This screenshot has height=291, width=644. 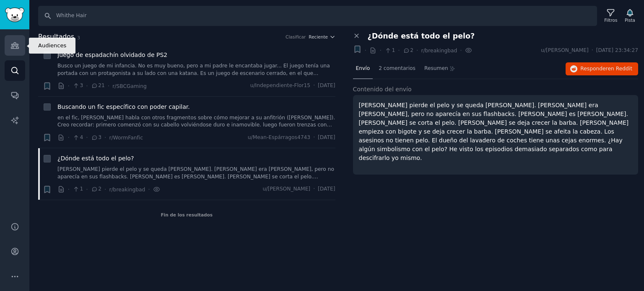 I want to click on font: 4, so click(x=81, y=137).